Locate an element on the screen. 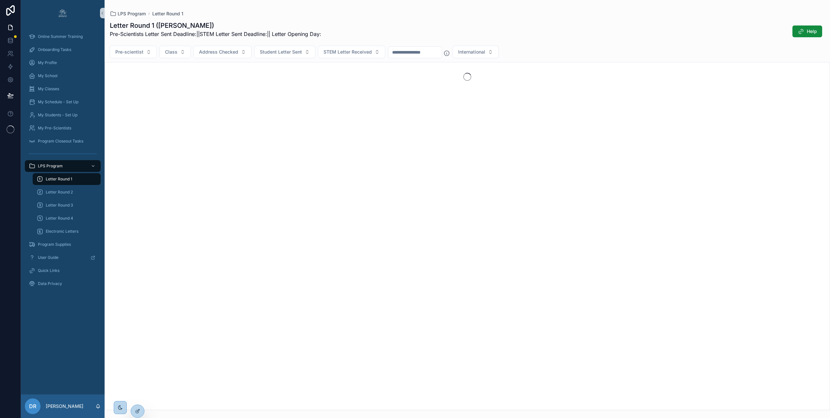  span: Data Privacy is located at coordinates (50, 284).